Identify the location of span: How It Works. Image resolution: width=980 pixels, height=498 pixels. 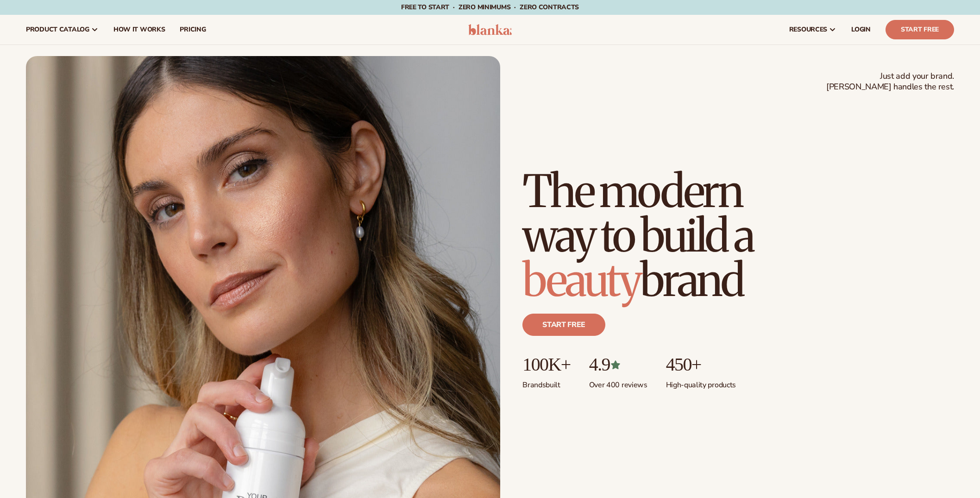
(139, 30).